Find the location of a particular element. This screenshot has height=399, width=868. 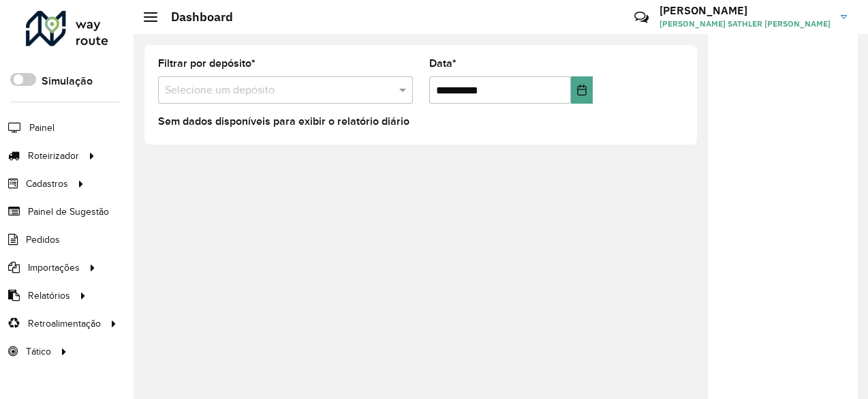

span: Cadastros is located at coordinates (47, 184).